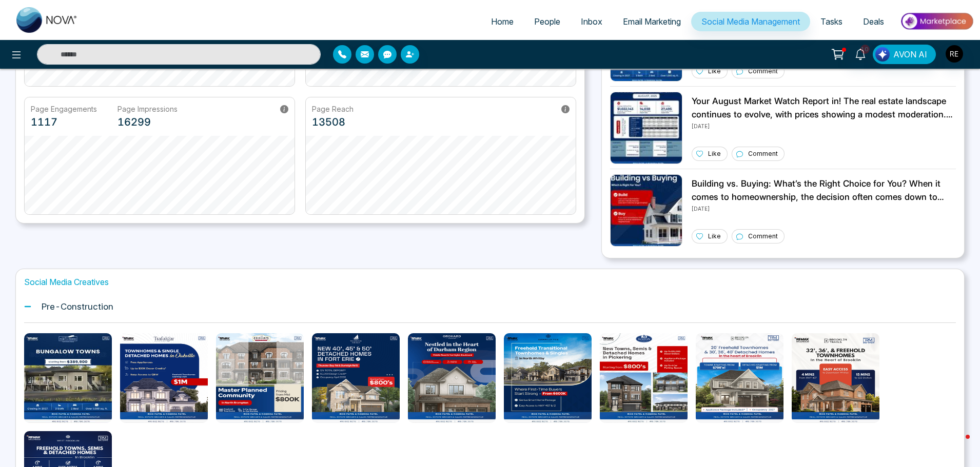 Image resolution: width=980 pixels, height=467 pixels. What do you see at coordinates (333, 109) in the screenshot?
I see `p: Page Reach` at bounding box center [333, 109].